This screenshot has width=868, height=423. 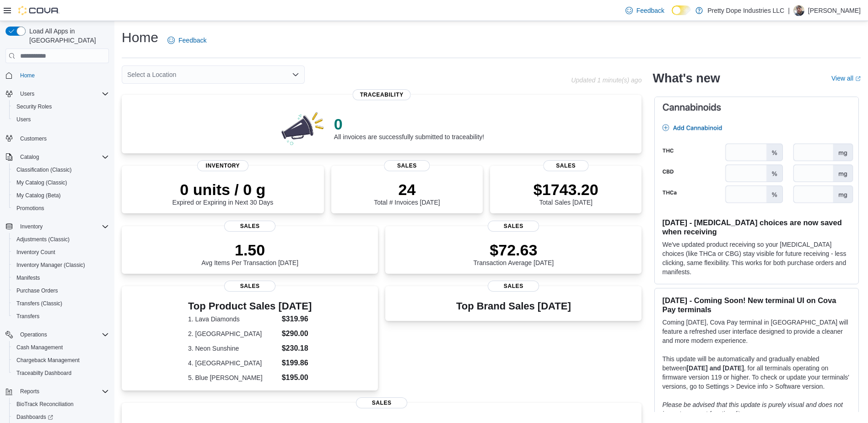 What do you see at coordinates (63, 75) in the screenshot?
I see `span: Home` at bounding box center [63, 75].